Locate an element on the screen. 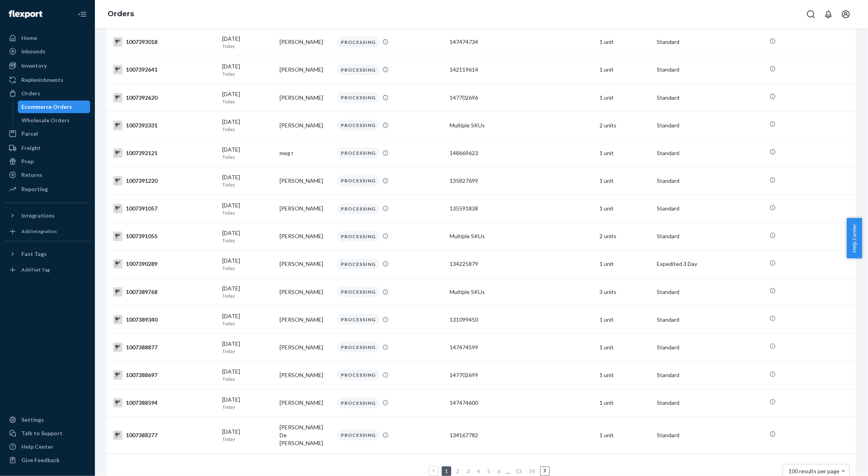 The width and height of the screenshot is (868, 476). a: Help Center is located at coordinates (47, 446).